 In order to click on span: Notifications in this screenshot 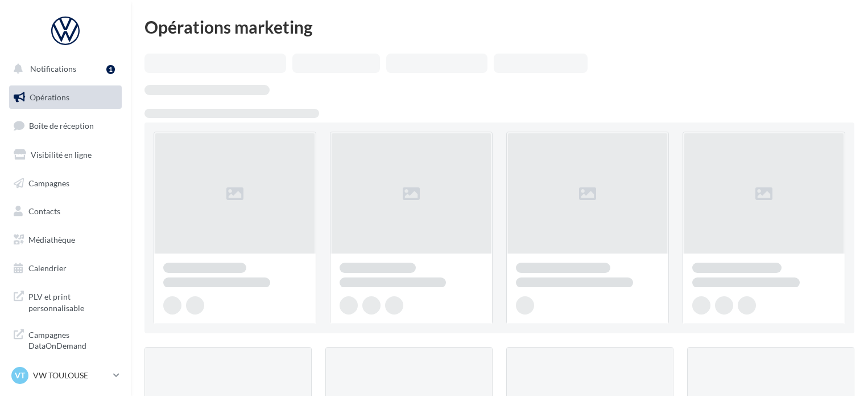, I will do `click(53, 68)`.